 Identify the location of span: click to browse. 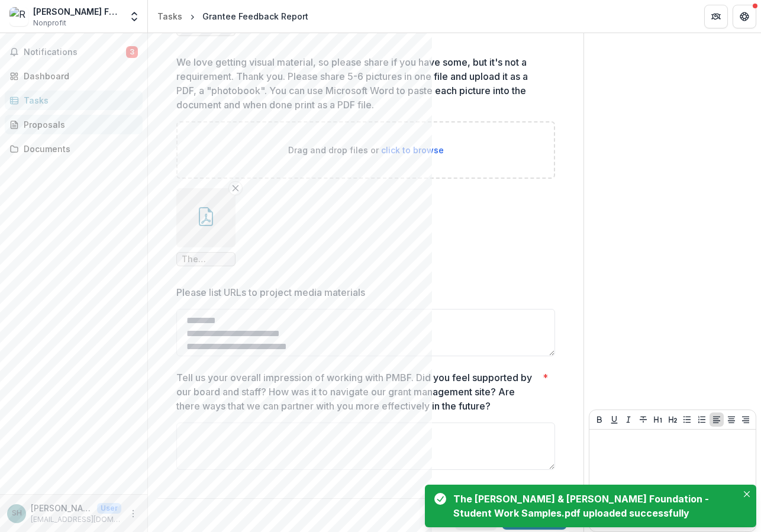
(412, 150).